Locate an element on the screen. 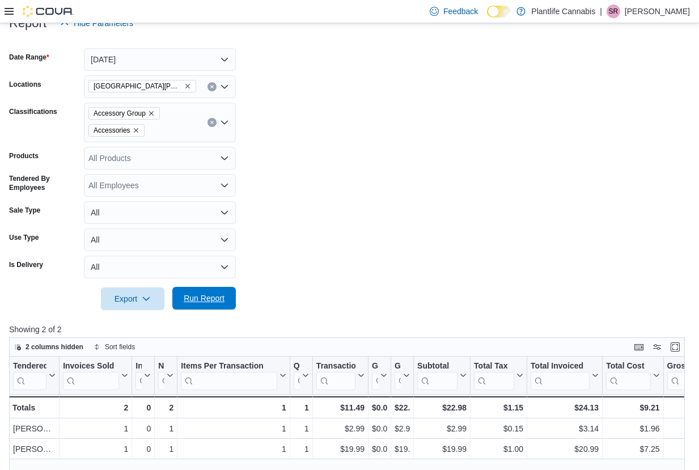 The height and width of the screenshot is (470, 699). span: SR is located at coordinates (614, 11).